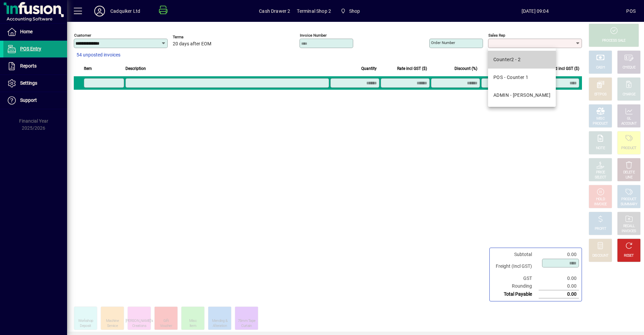  Describe the element at coordinates (246, 325) in the screenshot. I see `div: Curtain` at that location.